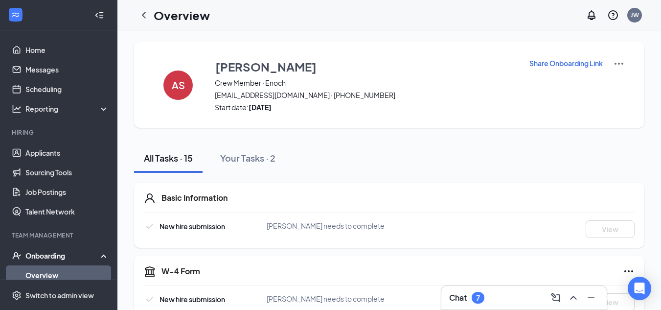 The height and width of the screenshot is (310, 661). What do you see at coordinates (67, 50) in the screenshot?
I see `a: Home` at bounding box center [67, 50].